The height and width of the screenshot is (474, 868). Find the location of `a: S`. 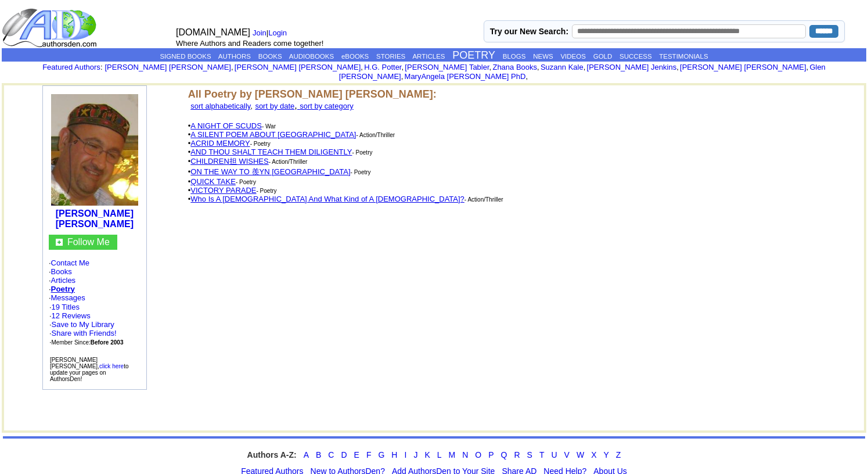

a: S is located at coordinates (529, 454).